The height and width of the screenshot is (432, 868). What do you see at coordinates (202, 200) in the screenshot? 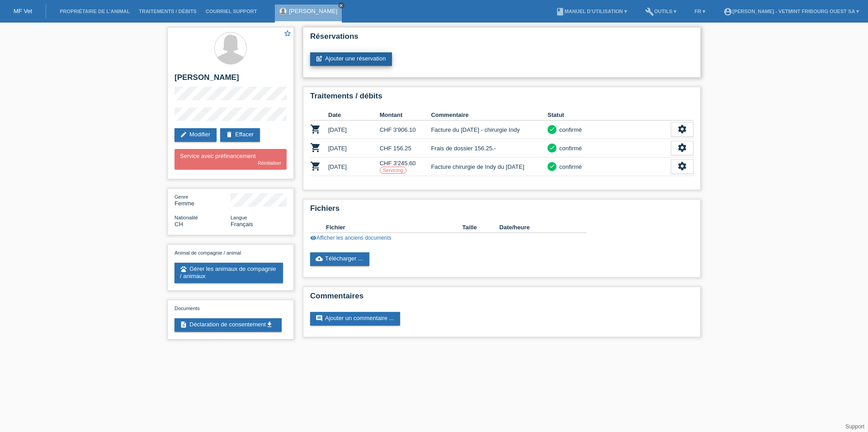
I see `div: Femme` at bounding box center [202, 200].